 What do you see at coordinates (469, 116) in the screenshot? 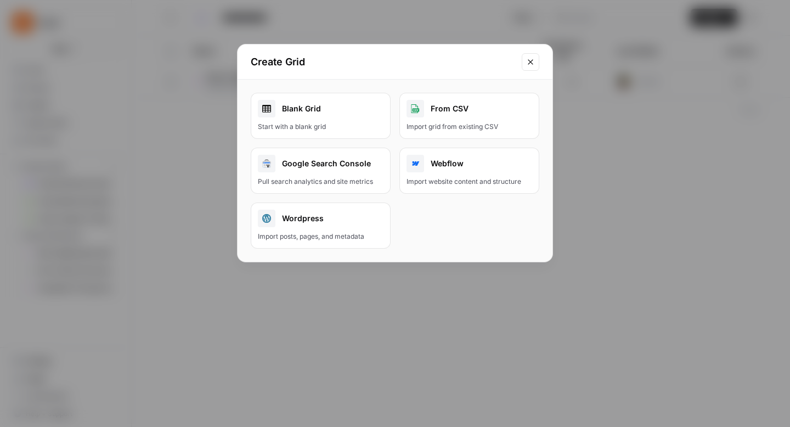
I see `button: From CSVImport grid from existing CSV` at bounding box center [469, 116].